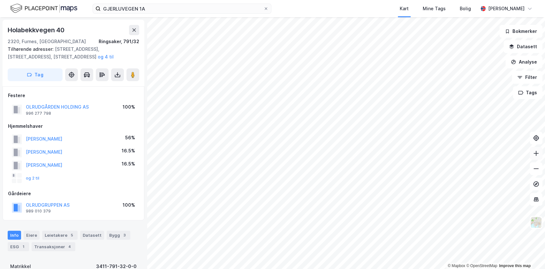 This screenshot has width=545, height=269. I want to click on button: Datasett, so click(523, 47).